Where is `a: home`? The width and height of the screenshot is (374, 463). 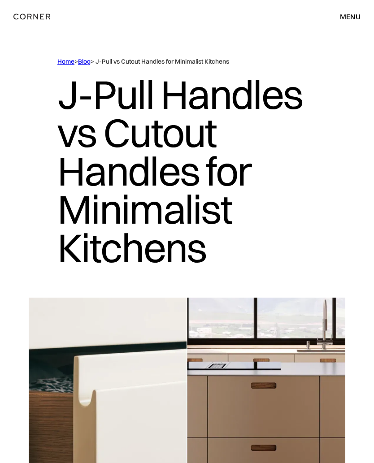 a: home is located at coordinates (48, 17).